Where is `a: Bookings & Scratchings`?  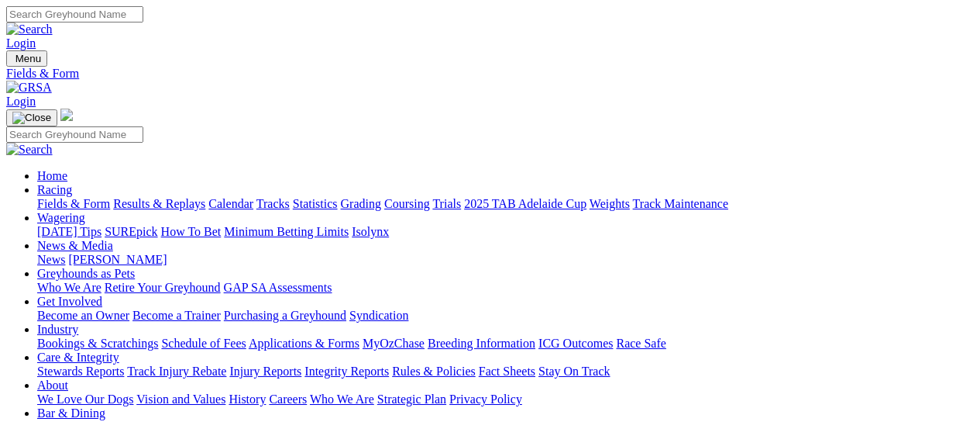
a: Bookings & Scratchings is located at coordinates (98, 342).